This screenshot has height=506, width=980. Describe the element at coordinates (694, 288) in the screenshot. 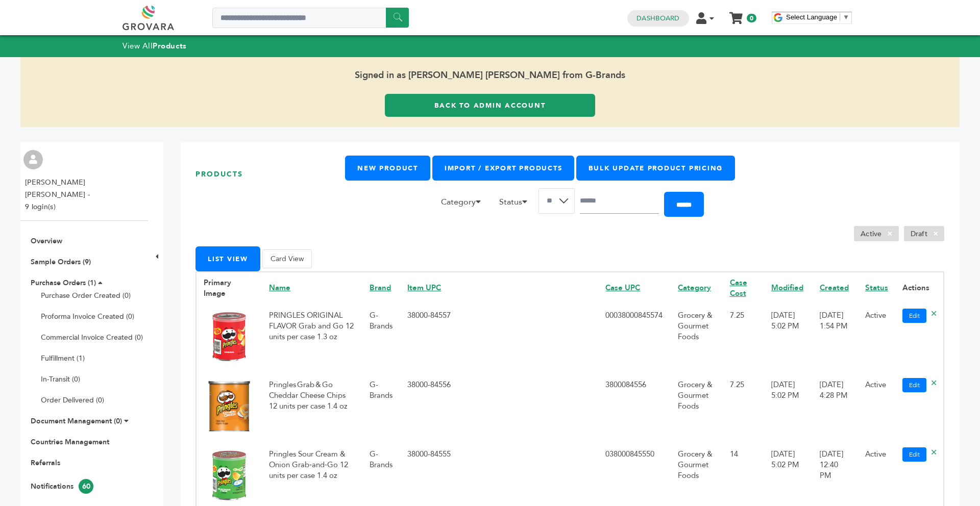

I see `a: Category` at that location.